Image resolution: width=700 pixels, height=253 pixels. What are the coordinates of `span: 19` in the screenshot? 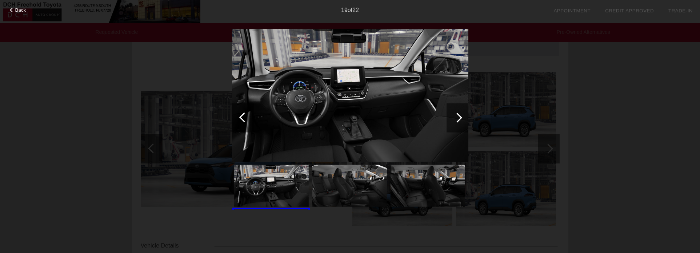 It's located at (344, 10).